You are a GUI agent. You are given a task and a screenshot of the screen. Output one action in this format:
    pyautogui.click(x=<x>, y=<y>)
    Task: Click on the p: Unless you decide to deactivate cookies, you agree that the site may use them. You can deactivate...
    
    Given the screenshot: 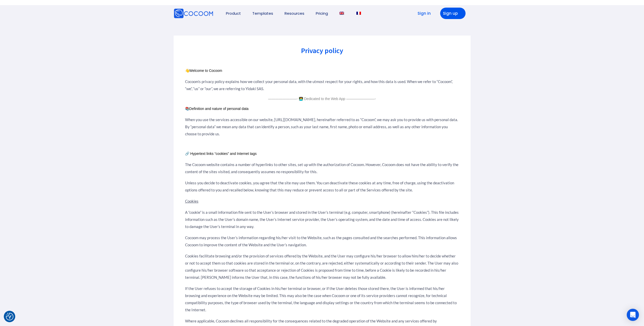 What is the action you would take?
    pyautogui.click(x=322, y=187)
    